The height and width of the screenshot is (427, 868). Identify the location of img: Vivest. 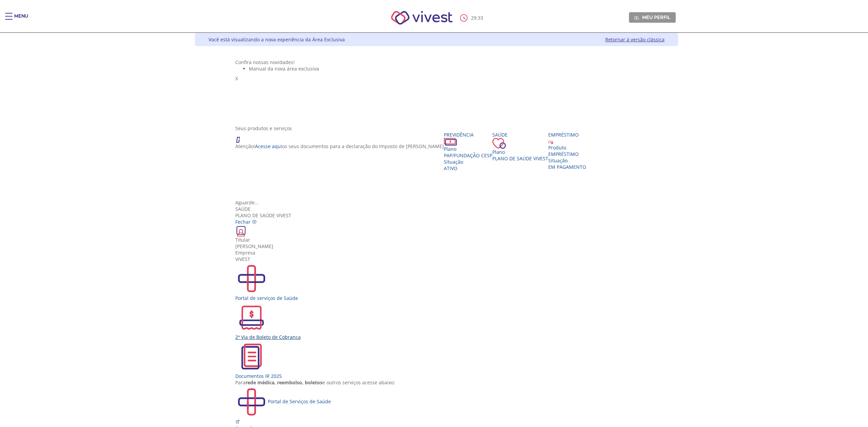
(422, 17).